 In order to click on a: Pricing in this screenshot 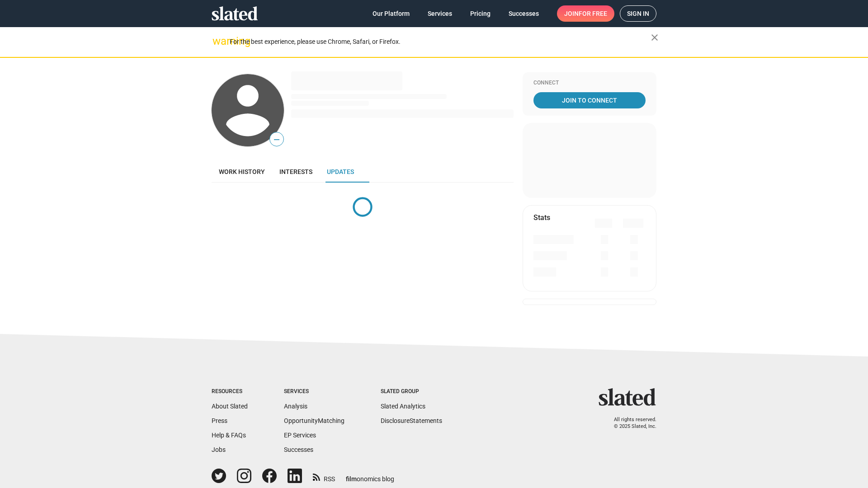, I will do `click(480, 13)`.